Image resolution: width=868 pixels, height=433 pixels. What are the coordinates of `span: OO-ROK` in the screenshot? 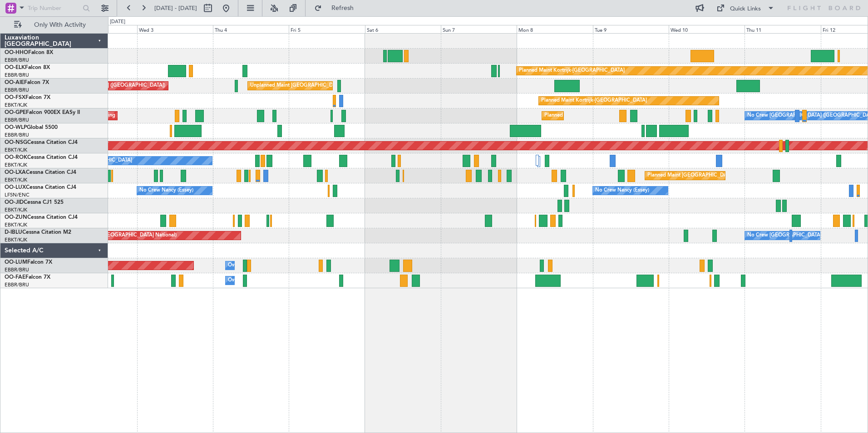 It's located at (16, 158).